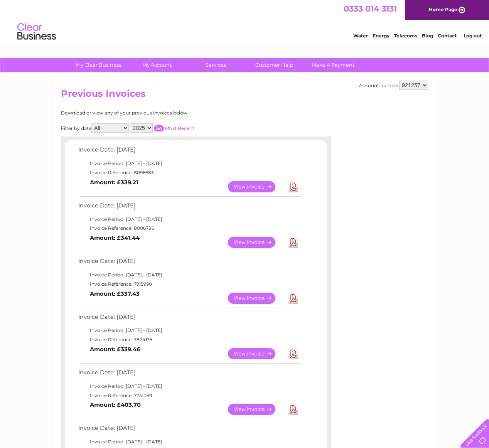  What do you see at coordinates (180, 128) in the screenshot?
I see `a: Most Recent` at bounding box center [180, 128].